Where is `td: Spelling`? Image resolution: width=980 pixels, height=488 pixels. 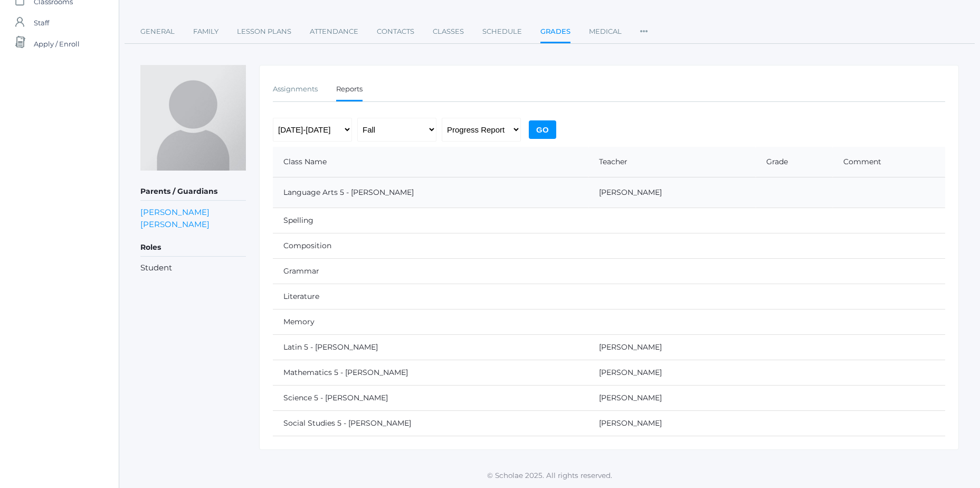 td: Spelling is located at coordinates (430, 220).